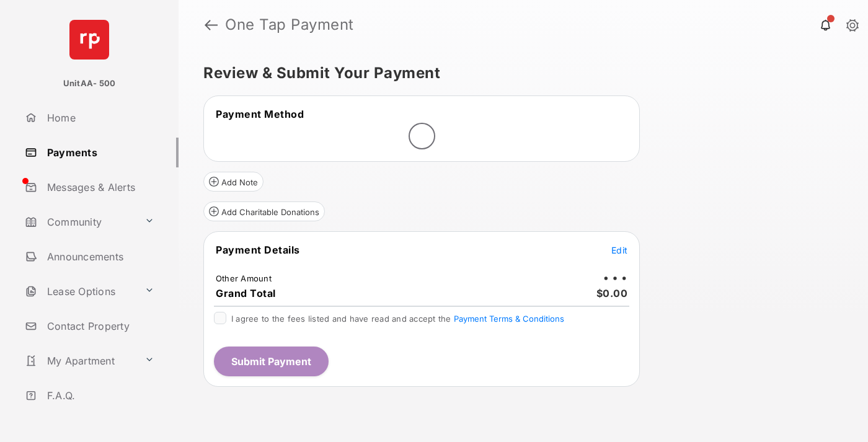 This screenshot has height=442, width=868. Describe the element at coordinates (99, 396) in the screenshot. I see `a: F.A.Q.` at that location.